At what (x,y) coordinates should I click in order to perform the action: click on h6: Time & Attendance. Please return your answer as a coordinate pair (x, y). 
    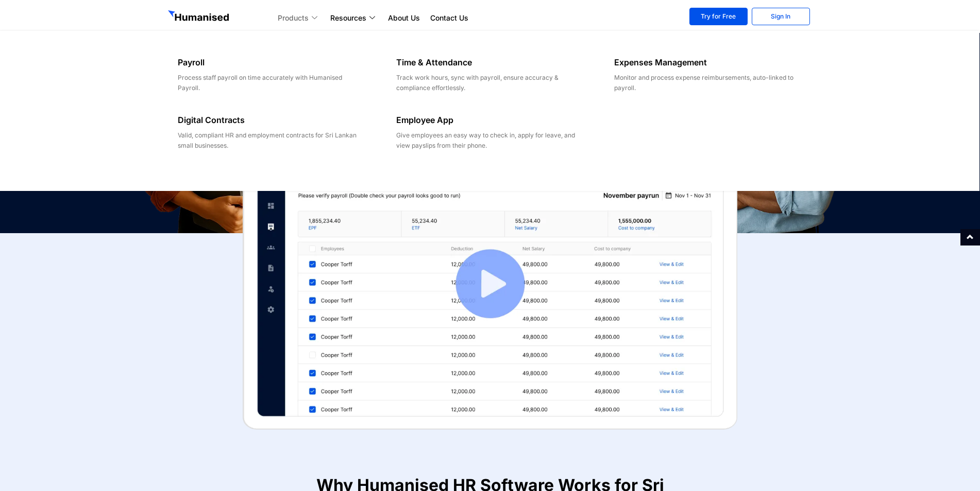
    Looking at the image, I should click on (489, 62).